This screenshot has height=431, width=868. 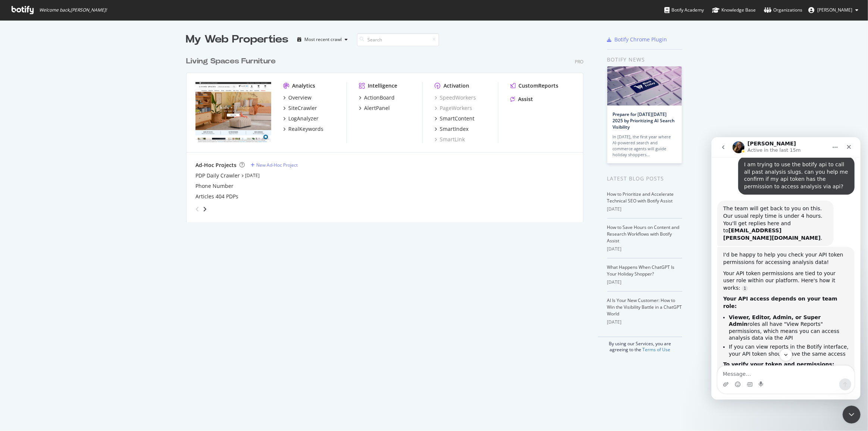 I want to click on a: SpeedWorkers, so click(x=455, y=98).